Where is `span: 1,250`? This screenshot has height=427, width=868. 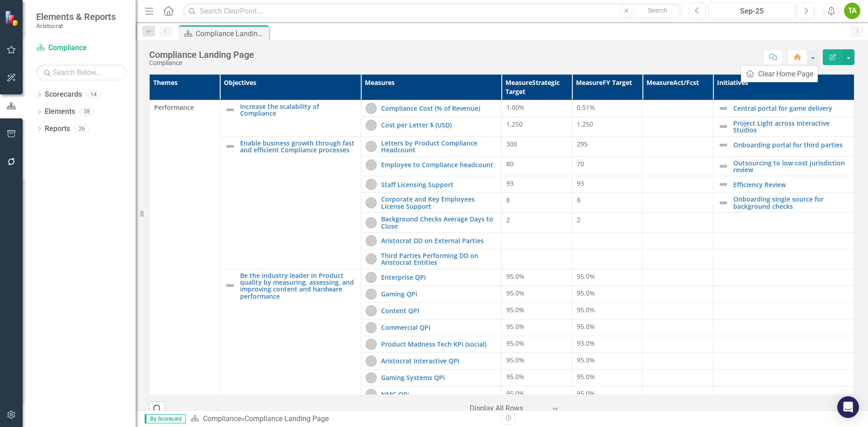 span: 1,250 is located at coordinates (585, 124).